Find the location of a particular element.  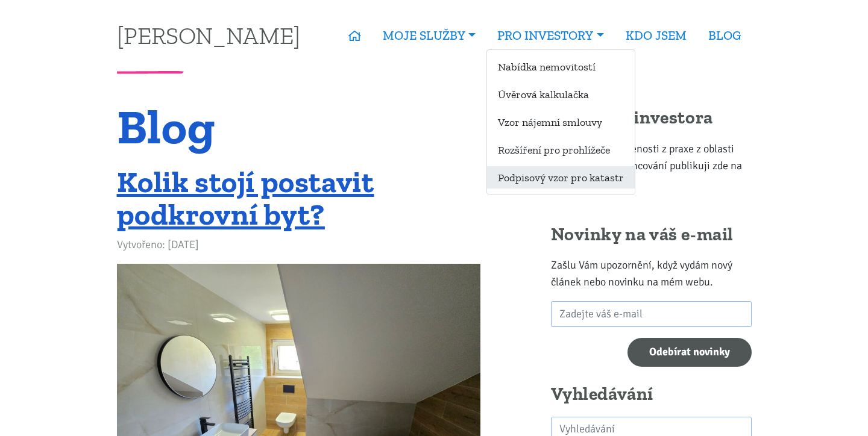

input: Odebírat novinky is located at coordinates (689, 352).